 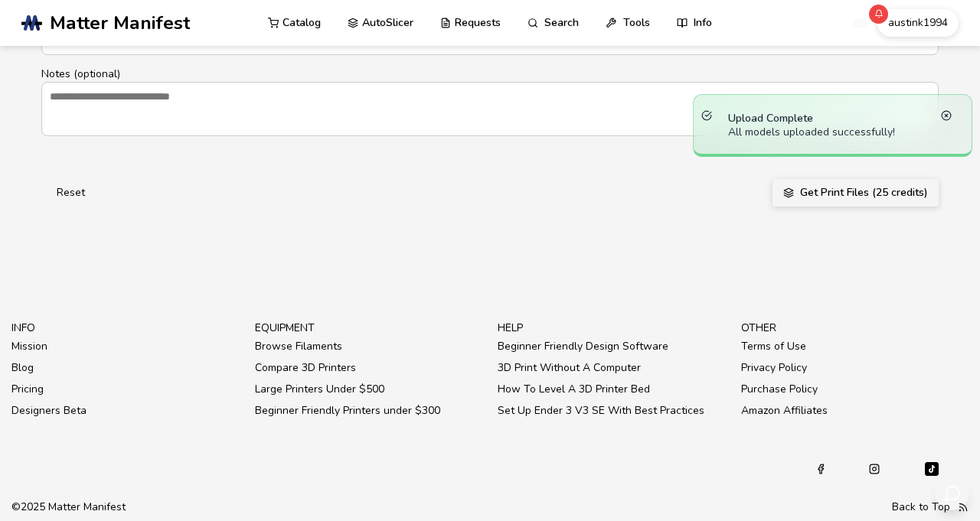 What do you see at coordinates (920, 507) in the screenshot?
I see `button: Back to Top` at bounding box center [920, 507].